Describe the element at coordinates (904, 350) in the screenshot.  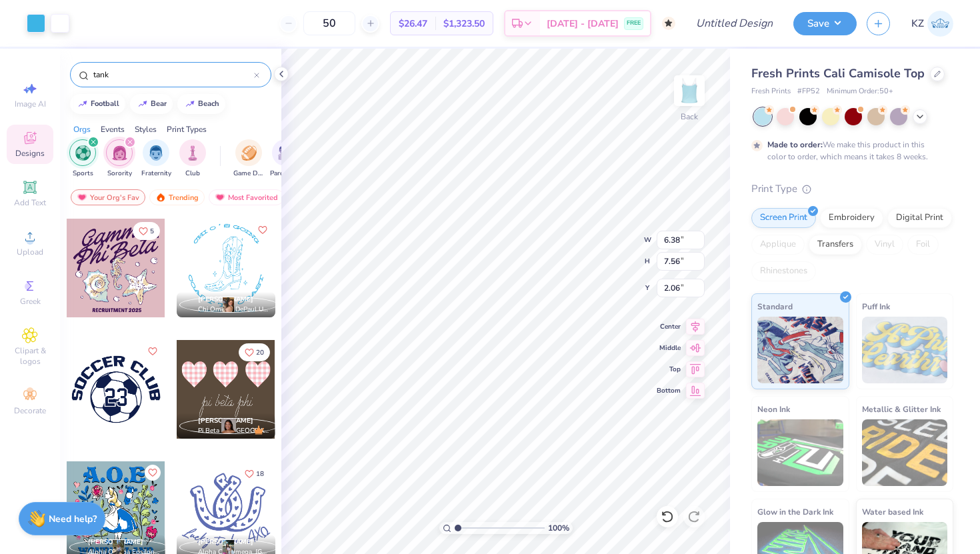
I see `img: Puff Ink` at that location.